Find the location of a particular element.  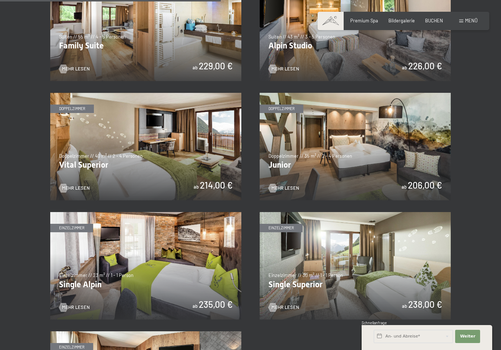

a: Vital Superior is located at coordinates (146, 95).